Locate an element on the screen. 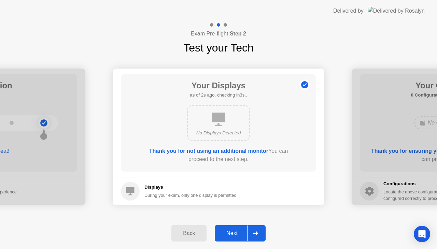 This screenshot has height=249, width=437. h1: Test your Tech is located at coordinates (219, 48).